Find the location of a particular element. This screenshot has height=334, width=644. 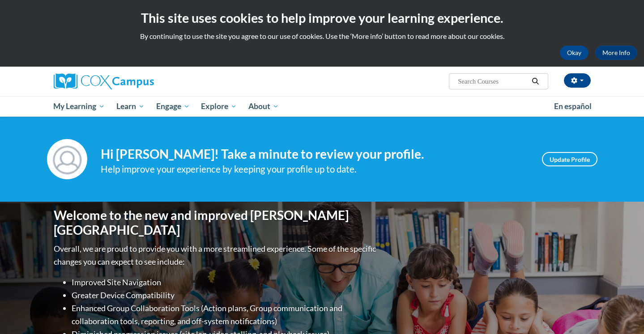

button: Search is located at coordinates (535, 81).